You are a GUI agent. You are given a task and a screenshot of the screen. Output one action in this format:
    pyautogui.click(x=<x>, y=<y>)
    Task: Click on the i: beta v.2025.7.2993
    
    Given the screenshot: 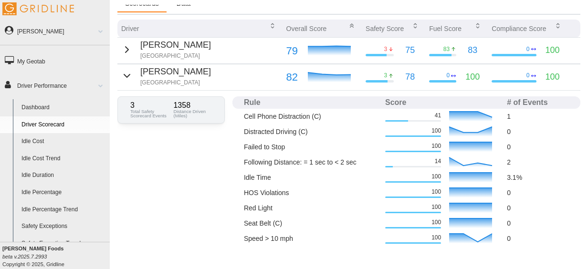 What is the action you would take?
    pyautogui.click(x=24, y=257)
    